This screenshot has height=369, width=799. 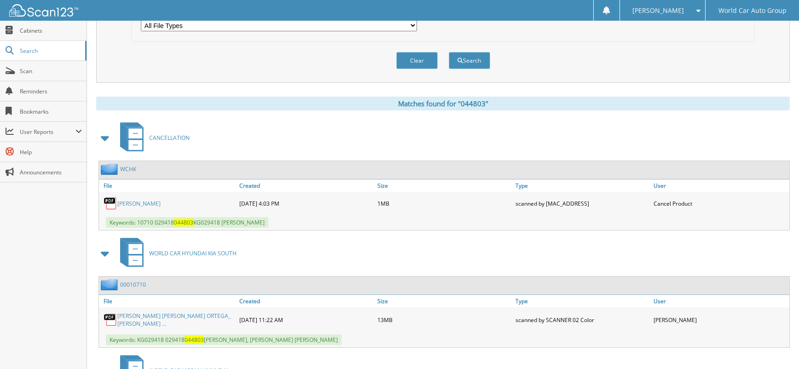 I want to click on span: Help, so click(x=51, y=152).